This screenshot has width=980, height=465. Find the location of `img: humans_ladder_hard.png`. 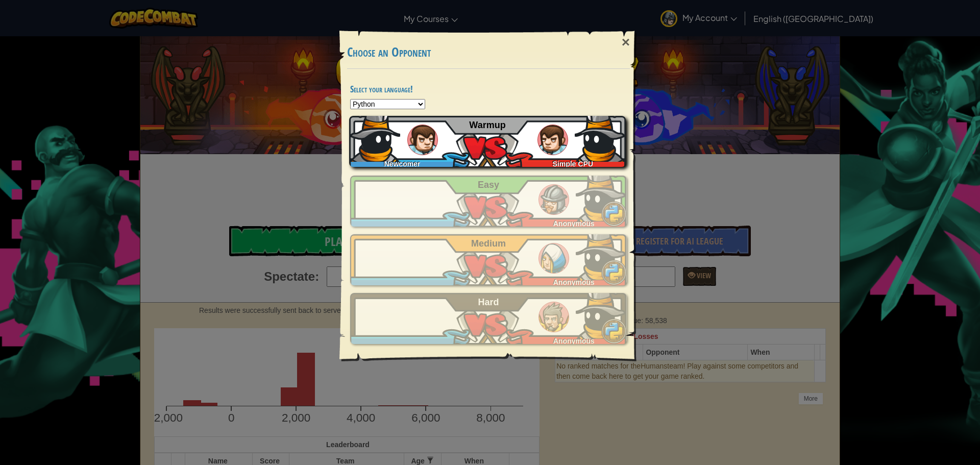

img: humans_ladder_hard.png is located at coordinates (554, 317).